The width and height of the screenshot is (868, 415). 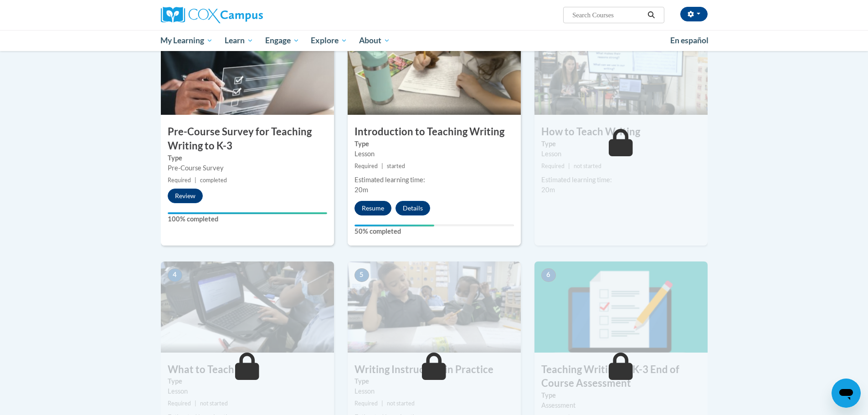 What do you see at coordinates (185, 196) in the screenshot?
I see `button: Review` at bounding box center [185, 196].